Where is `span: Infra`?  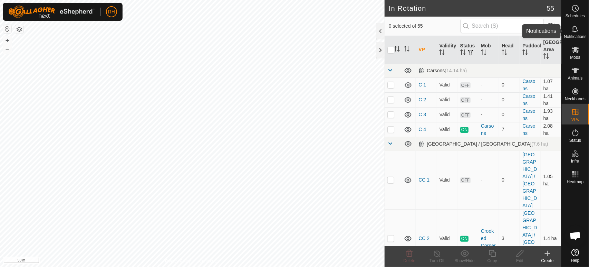 span: Infra is located at coordinates (576, 161).